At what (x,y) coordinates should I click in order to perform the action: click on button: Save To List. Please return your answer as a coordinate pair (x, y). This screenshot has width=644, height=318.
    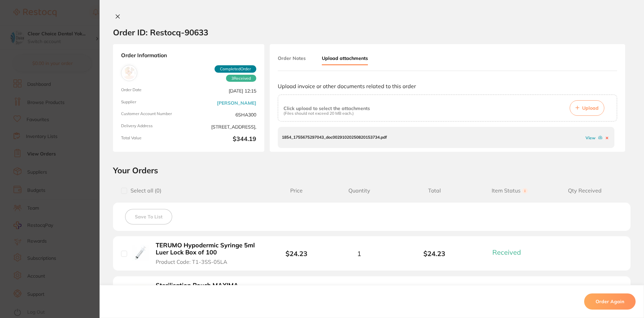
    Looking at the image, I should click on (149, 217).